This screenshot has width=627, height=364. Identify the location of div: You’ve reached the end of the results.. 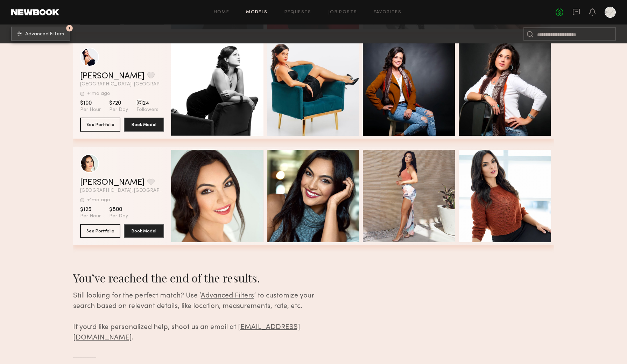
(205, 277).